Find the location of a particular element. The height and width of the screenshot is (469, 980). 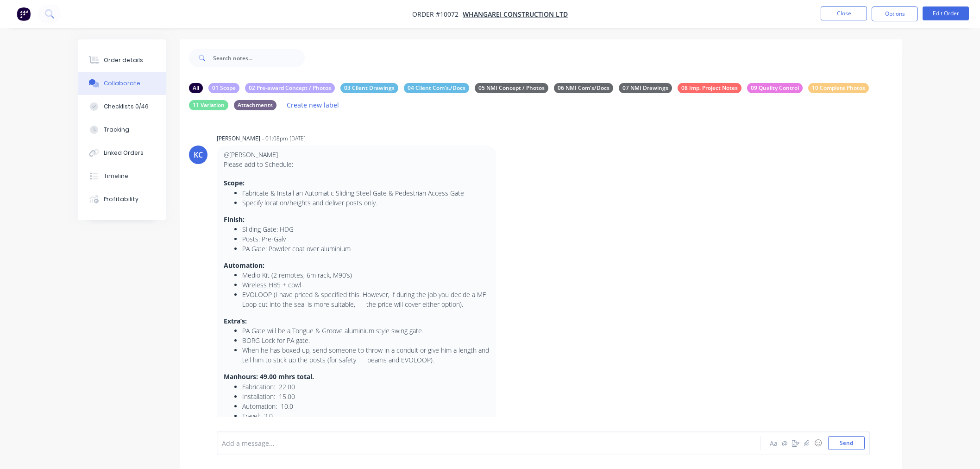

li: Medio Kit (2 remotes, 6m rack, M90’s) is located at coordinates (366, 275).